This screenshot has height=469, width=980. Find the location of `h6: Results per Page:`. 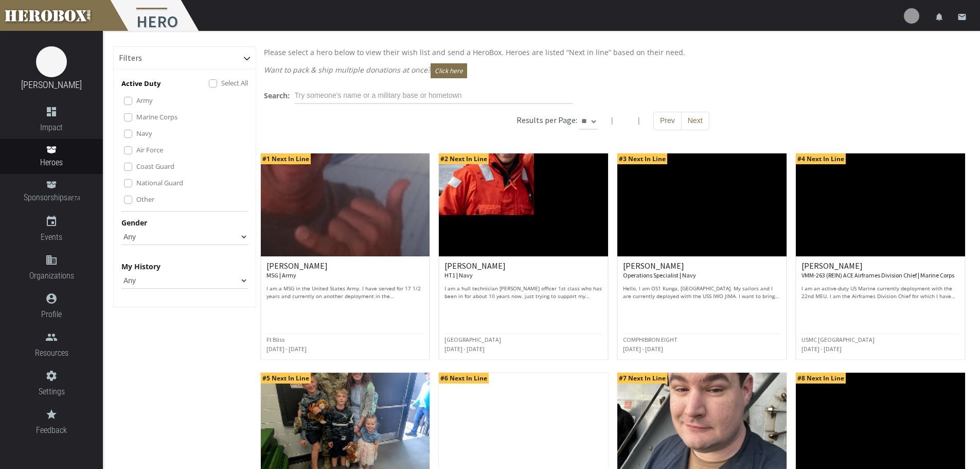

h6: Results per Page: is located at coordinates (547, 120).